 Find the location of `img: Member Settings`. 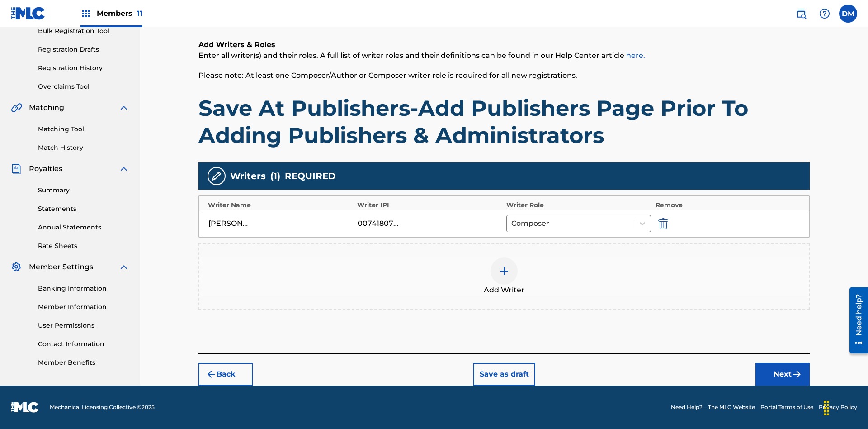

img: Member Settings is located at coordinates (16, 267).